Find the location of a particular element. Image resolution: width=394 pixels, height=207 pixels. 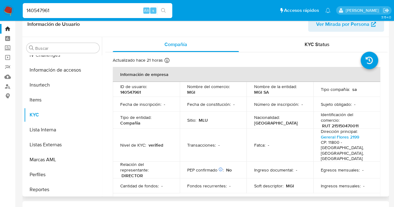

p: sa is located at coordinates (354, 89).